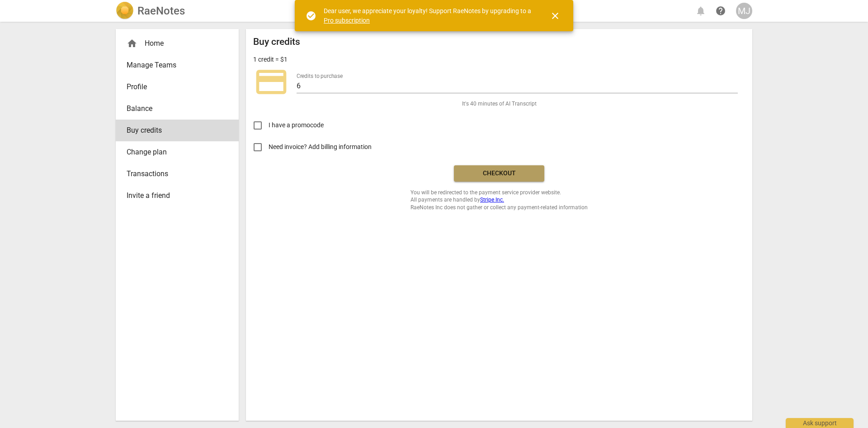  Describe the element at coordinates (320, 76) in the screenshot. I see `label: Credits to purchase` at that location.